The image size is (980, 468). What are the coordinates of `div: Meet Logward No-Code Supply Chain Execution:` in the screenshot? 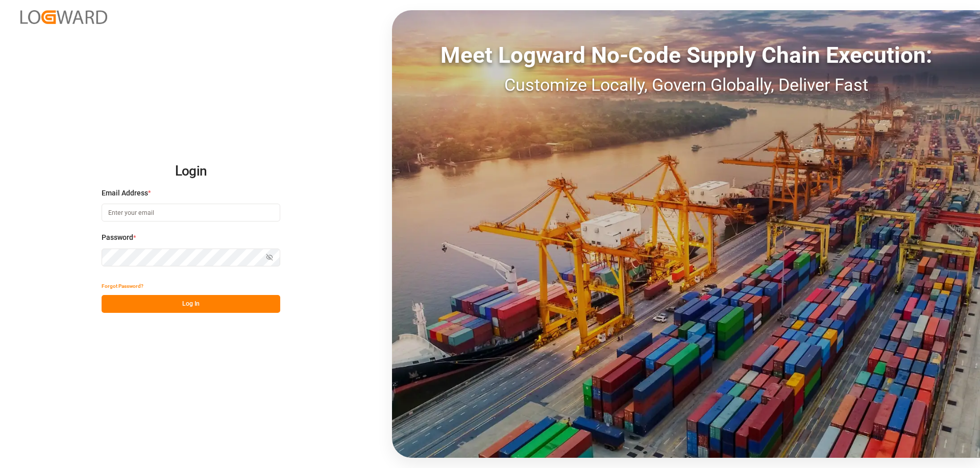 It's located at (685, 55).